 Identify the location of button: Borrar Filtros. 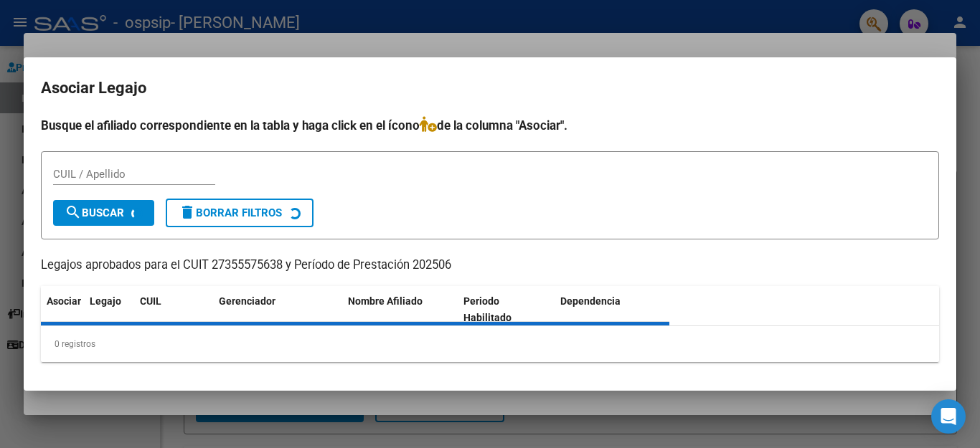
(239, 213).